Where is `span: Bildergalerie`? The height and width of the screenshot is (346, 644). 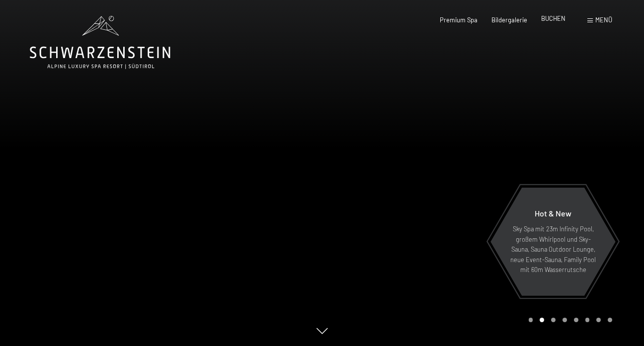 span: Bildergalerie is located at coordinates (509, 20).